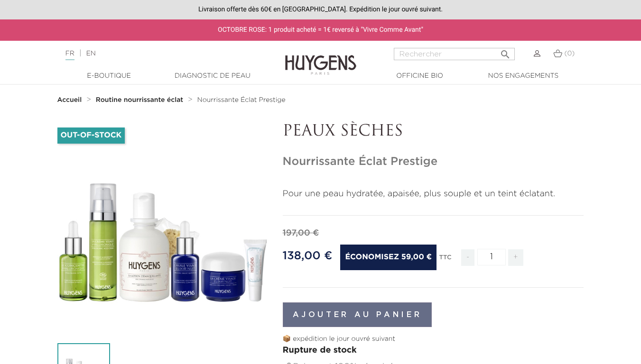  Describe the element at coordinates (71, 100) in the screenshot. I see `a: Accueil` at that location.